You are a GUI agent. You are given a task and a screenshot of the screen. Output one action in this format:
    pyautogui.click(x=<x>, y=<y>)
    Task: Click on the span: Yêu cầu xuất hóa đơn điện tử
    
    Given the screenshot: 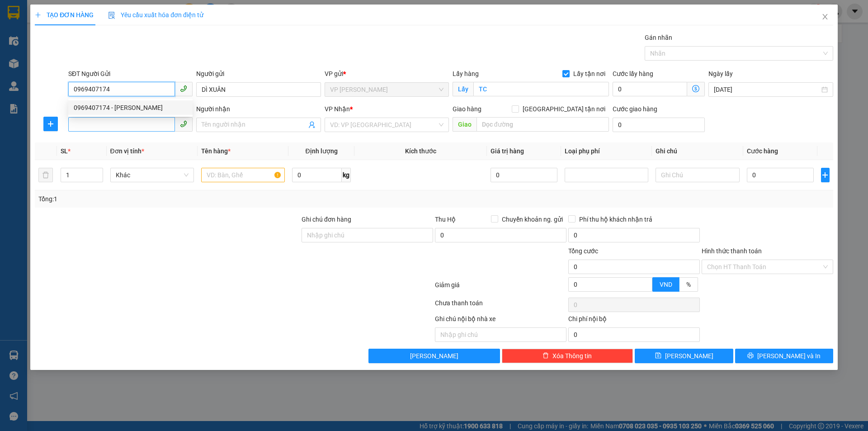 What is the action you would take?
    pyautogui.click(x=156, y=15)
    